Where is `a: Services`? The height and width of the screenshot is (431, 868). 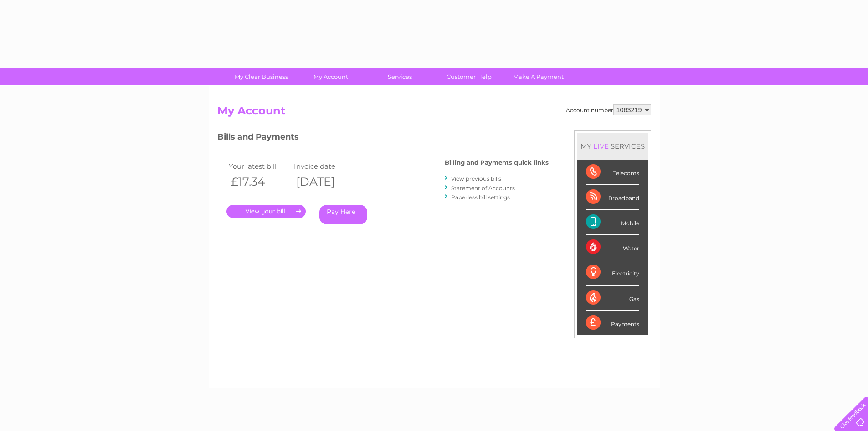 a: Services is located at coordinates (400, 76).